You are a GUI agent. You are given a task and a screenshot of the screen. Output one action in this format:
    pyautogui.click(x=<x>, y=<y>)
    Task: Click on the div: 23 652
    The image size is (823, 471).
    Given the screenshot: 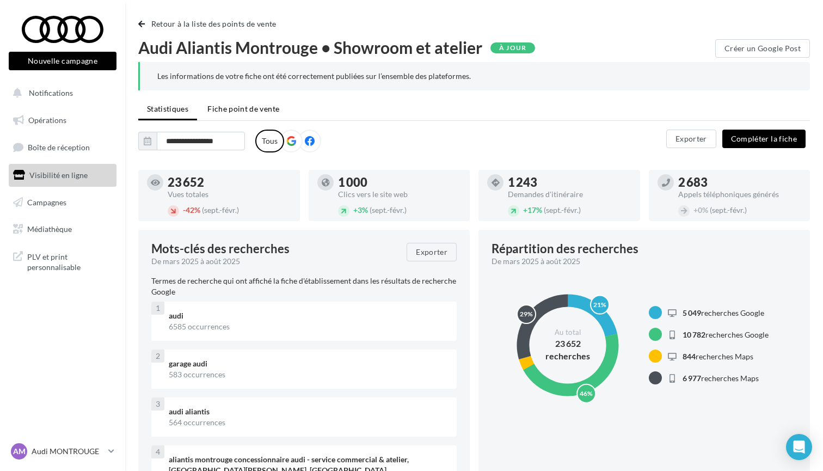 What is the action you would take?
    pyautogui.click(x=229, y=182)
    